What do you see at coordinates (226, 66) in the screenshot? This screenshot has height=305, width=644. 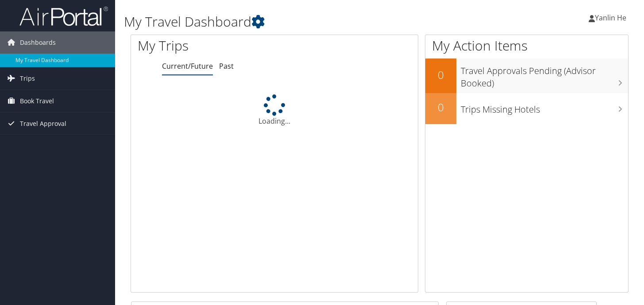 I see `a: Past` at bounding box center [226, 66].